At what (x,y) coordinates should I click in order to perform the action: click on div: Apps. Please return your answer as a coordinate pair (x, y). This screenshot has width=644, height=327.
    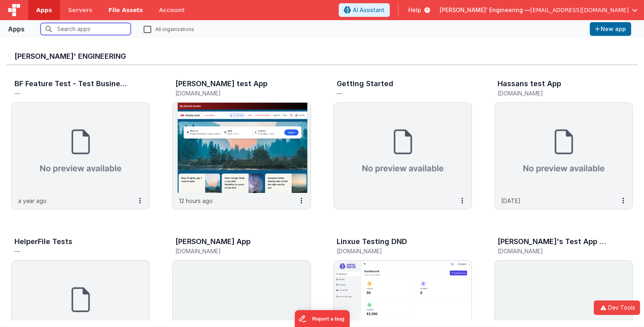
    Looking at the image, I should click on (16, 29).